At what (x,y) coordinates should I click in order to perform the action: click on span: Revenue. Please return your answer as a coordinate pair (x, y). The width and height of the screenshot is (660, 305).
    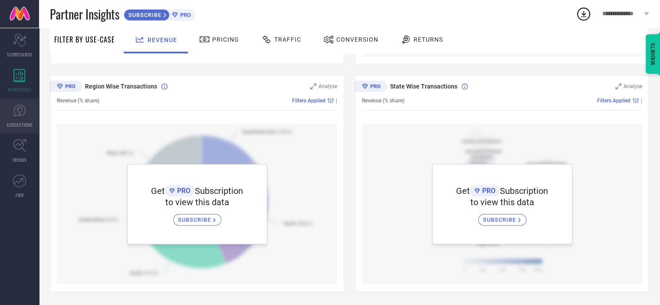
    Looking at the image, I should click on (162, 40).